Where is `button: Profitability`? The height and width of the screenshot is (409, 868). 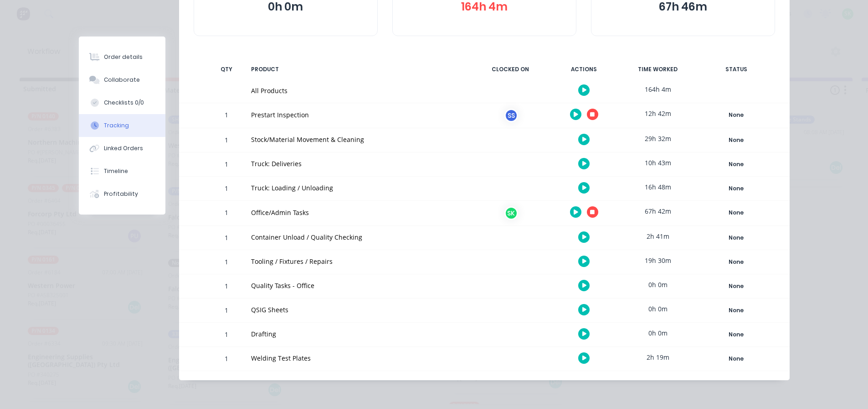
button: Profitability is located at coordinates (122, 194).